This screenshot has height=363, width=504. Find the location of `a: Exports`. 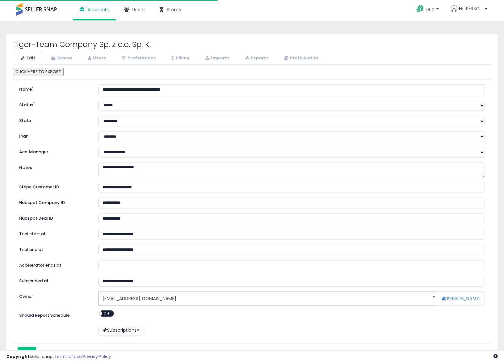

a: Exports is located at coordinates (256, 58).